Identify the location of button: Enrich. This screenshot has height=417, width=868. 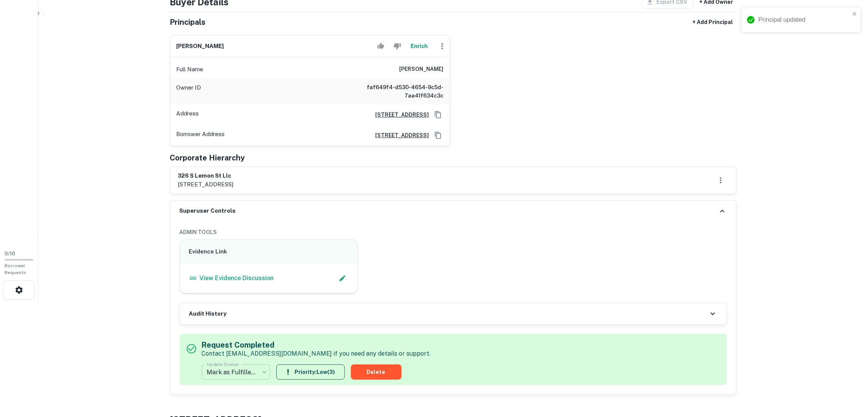
(420, 46).